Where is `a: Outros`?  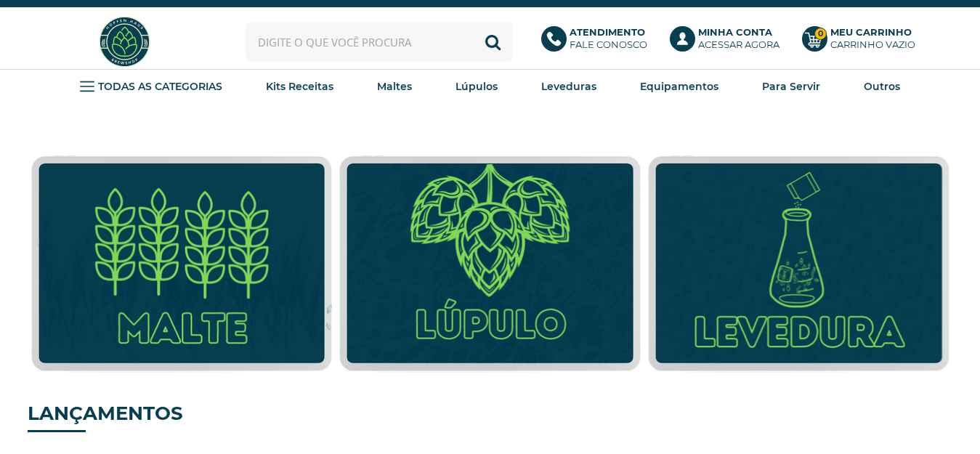 a: Outros is located at coordinates (882, 87).